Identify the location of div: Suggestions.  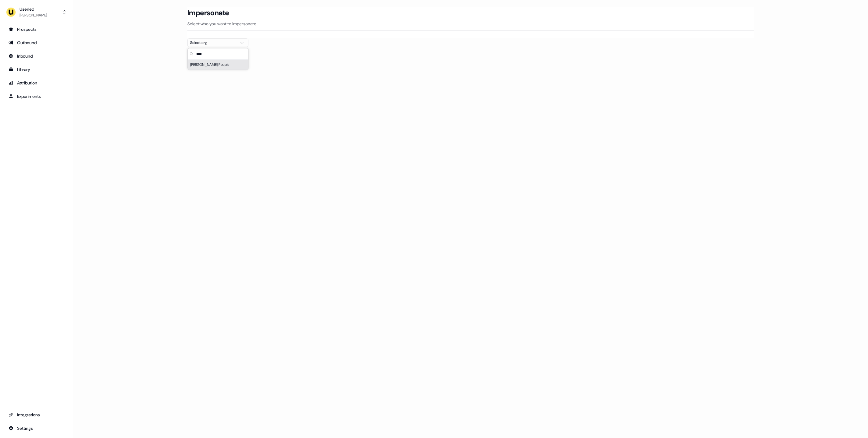
(218, 64).